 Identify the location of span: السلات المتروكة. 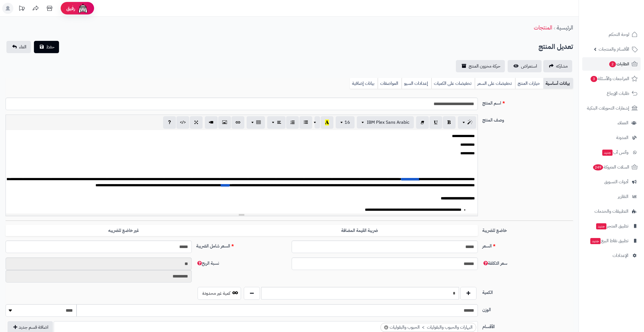
(611, 167).